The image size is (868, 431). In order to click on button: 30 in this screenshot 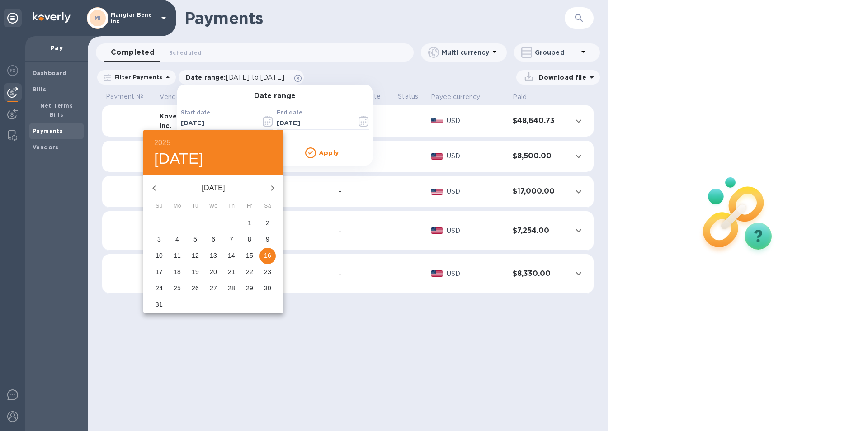, I will do `click(268, 288)`.